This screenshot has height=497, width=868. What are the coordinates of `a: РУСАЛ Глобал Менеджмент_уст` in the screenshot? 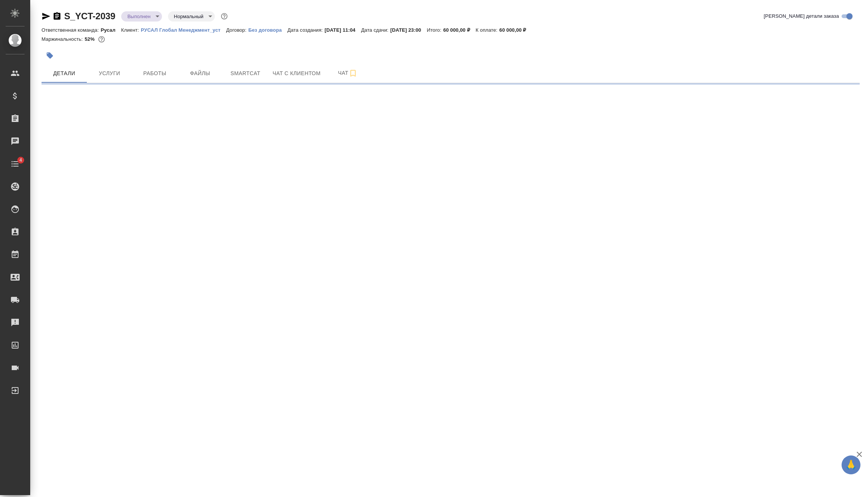 It's located at (184, 29).